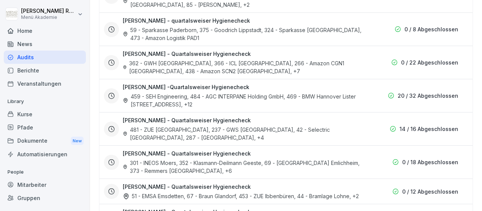 The width and height of the screenshot is (482, 211). What do you see at coordinates (45, 184) in the screenshot?
I see `a: Mitarbeiter` at bounding box center [45, 184].